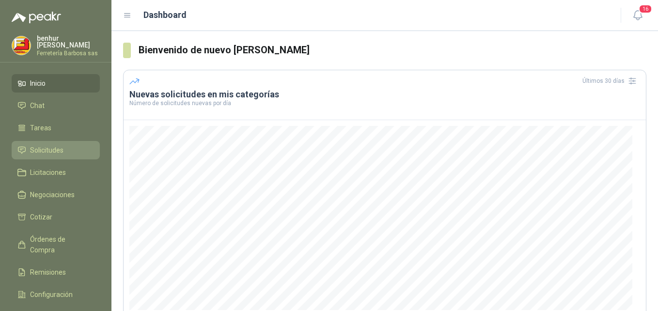 This screenshot has width=658, height=311. Describe the element at coordinates (41, 128) in the screenshot. I see `span: Tareas` at that location.